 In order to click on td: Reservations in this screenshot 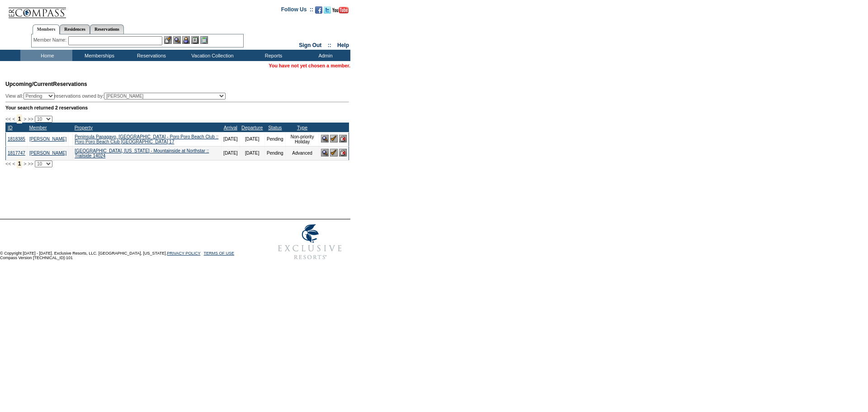, I will do `click(150, 55)`.